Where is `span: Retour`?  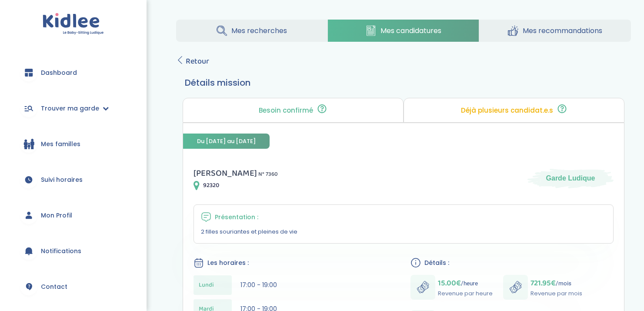 span: Retour is located at coordinates (197, 61).